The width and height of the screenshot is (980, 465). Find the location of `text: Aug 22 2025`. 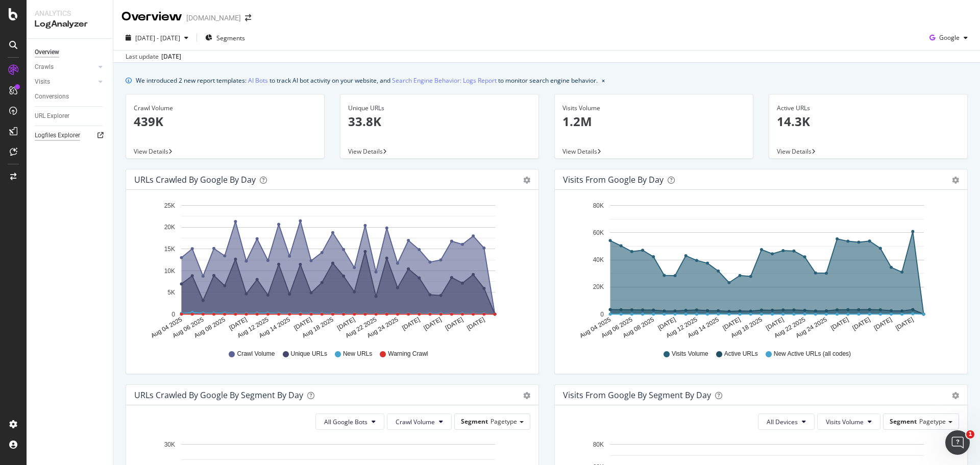

text: Aug 22 2025 is located at coordinates (361, 327).